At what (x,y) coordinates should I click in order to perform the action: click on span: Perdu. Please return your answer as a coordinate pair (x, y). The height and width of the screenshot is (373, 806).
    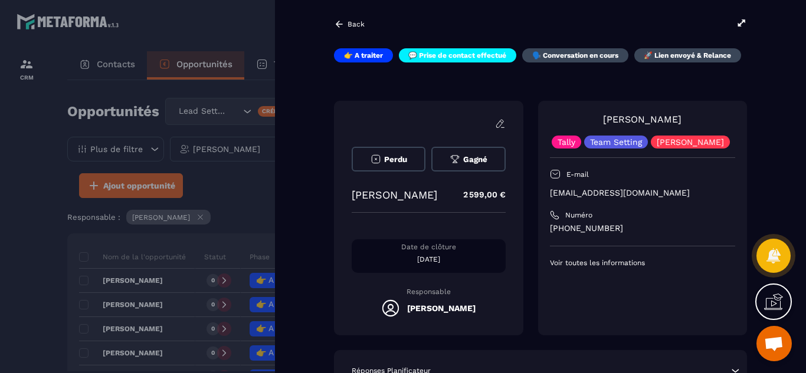
    Looking at the image, I should click on (395, 159).